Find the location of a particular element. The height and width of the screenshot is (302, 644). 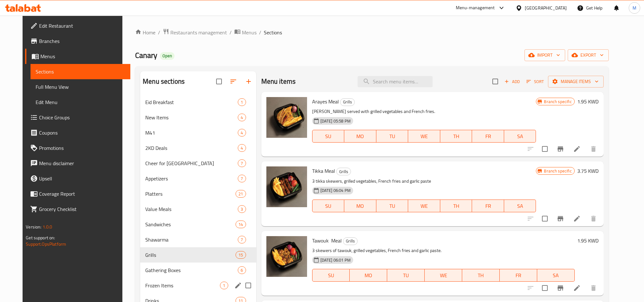

div: Gathering Boxes is located at coordinates (191, 270).